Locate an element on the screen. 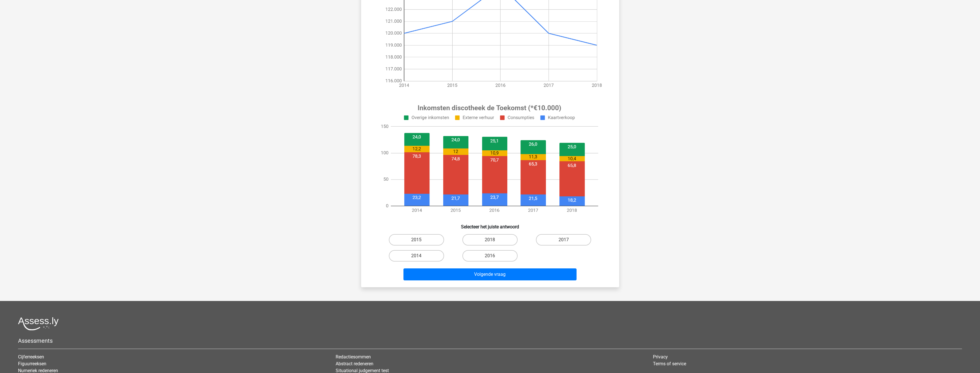 The height and width of the screenshot is (373, 980). a: Privacy is located at coordinates (661, 357).